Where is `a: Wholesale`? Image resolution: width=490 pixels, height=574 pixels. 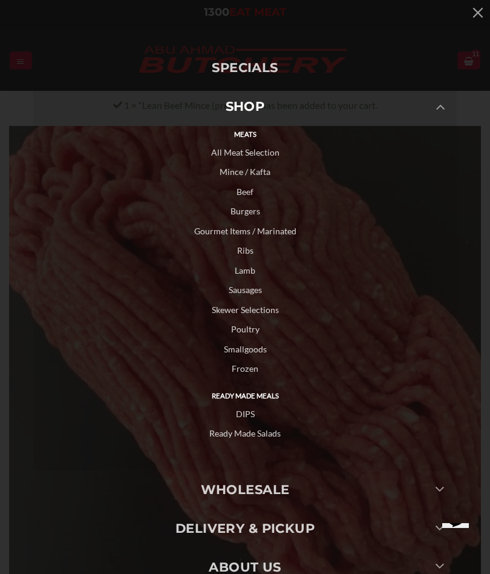
a: Wholesale is located at coordinates (245, 490).